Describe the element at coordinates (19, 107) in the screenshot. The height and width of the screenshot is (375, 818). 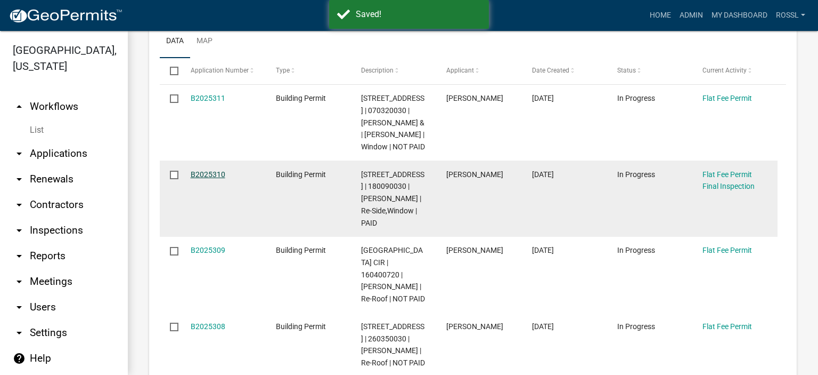
I see `i: arrow_drop_up` at that location.